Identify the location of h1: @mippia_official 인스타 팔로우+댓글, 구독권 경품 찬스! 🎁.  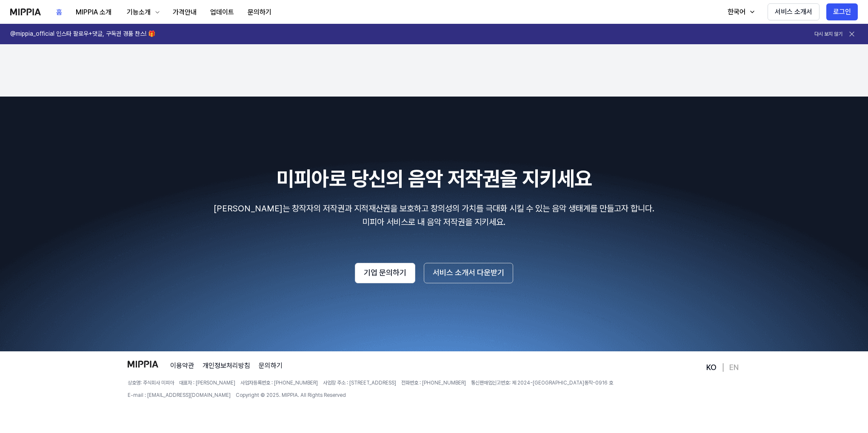
(83, 34).